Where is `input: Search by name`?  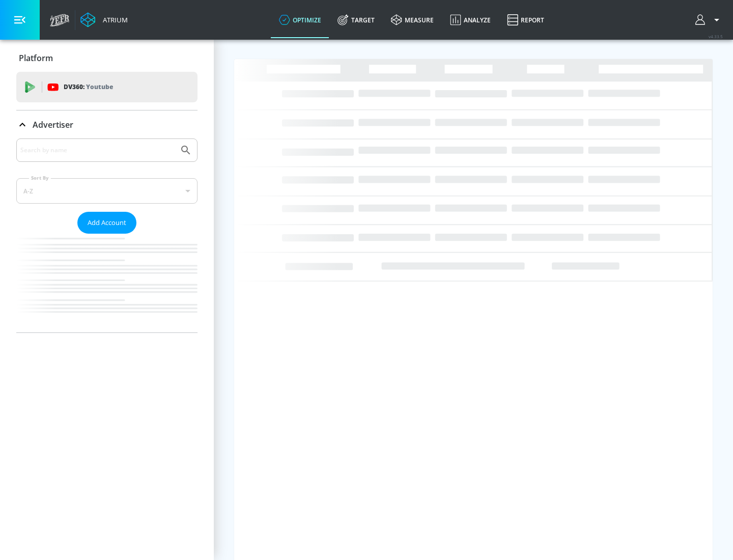
input: Search by name is located at coordinates (98, 150).